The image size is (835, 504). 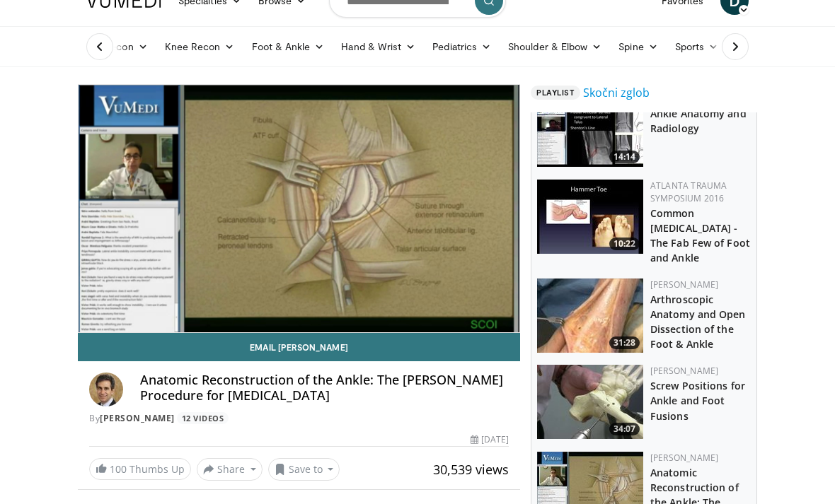 I want to click on a: Pediatrics, so click(x=461, y=47).